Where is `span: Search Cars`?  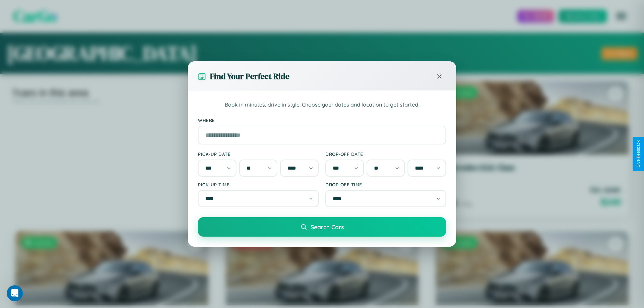
span: Search Cars is located at coordinates (327, 227).